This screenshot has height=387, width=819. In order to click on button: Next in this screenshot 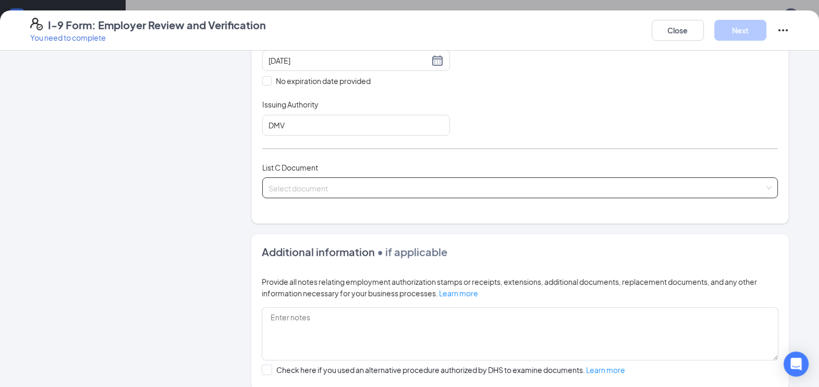, I will do `click(740, 30)`.